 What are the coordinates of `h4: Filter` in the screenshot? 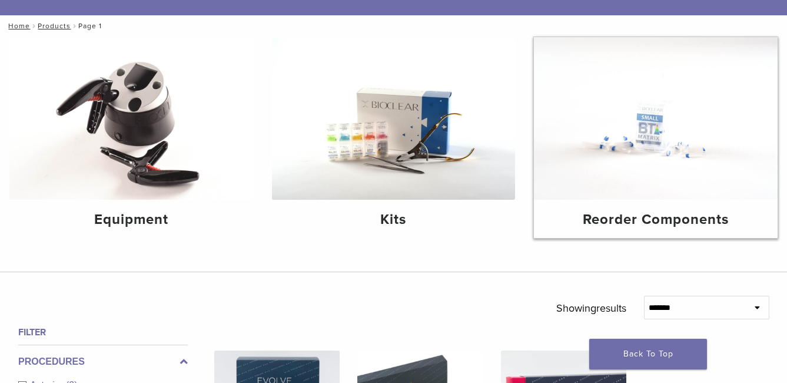 It's located at (103, 332).